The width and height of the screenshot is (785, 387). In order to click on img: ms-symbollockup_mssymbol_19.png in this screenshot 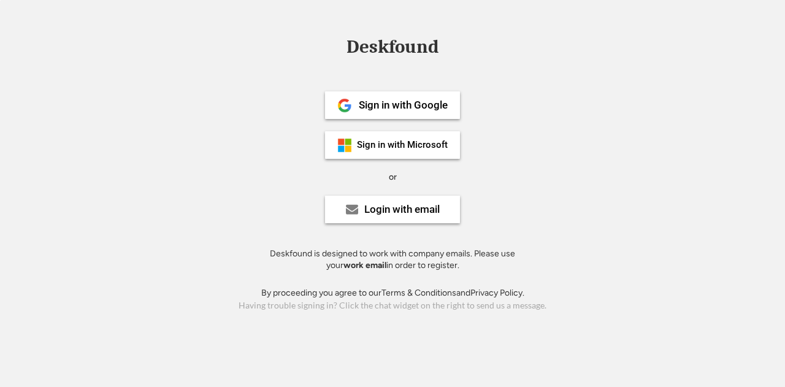, I will do `click(345, 145)`.